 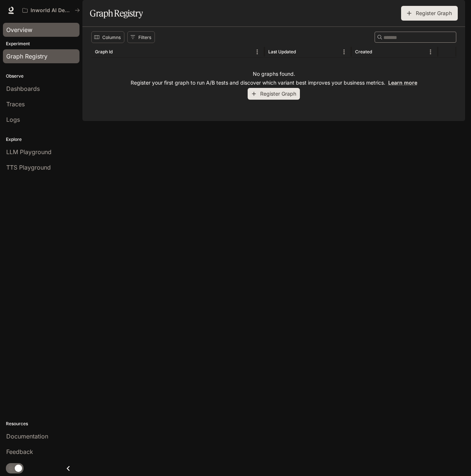 What do you see at coordinates (274, 74) in the screenshot?
I see `p: No graphs found.` at bounding box center [274, 74].